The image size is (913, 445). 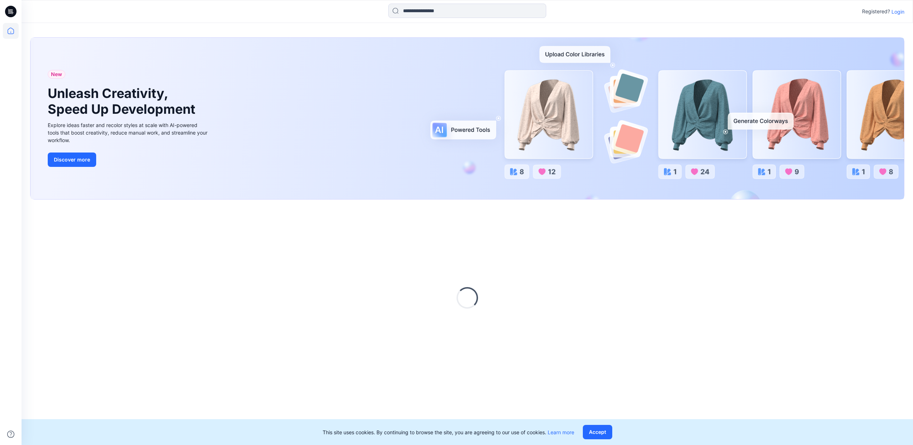 What do you see at coordinates (448, 432) in the screenshot?
I see `p: This site uses cookies. By continuing to browse the site, you are agreeing to our use of cookies.` at bounding box center [448, 432].